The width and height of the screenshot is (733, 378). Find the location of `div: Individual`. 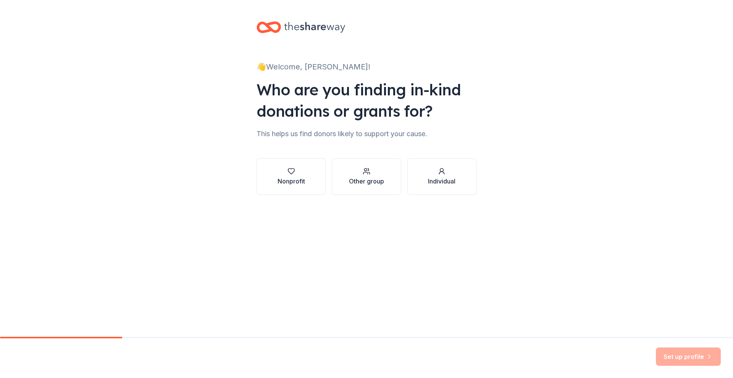

div: Individual is located at coordinates (442, 181).